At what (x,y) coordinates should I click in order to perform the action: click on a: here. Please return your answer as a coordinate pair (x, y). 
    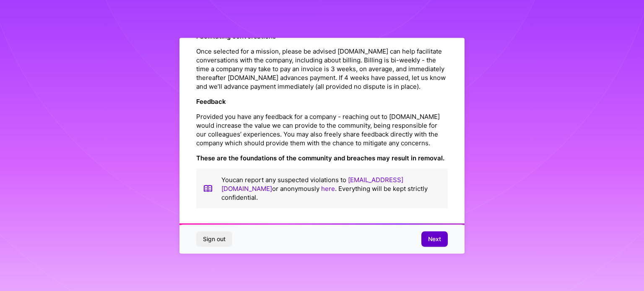
    Looking at the image, I should click on (328, 188).